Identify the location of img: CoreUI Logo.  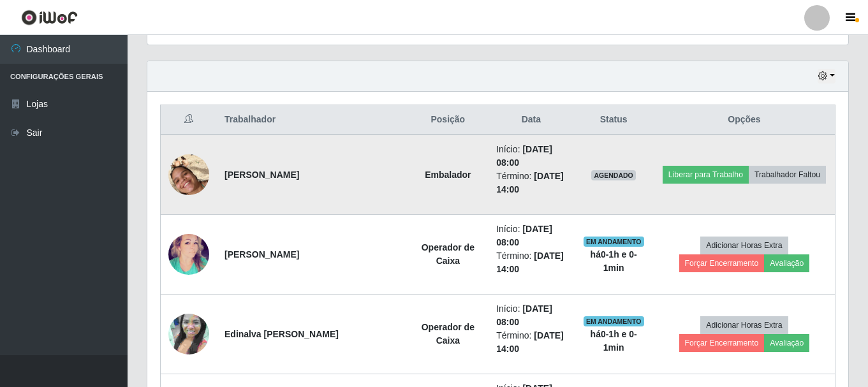
(49, 17).